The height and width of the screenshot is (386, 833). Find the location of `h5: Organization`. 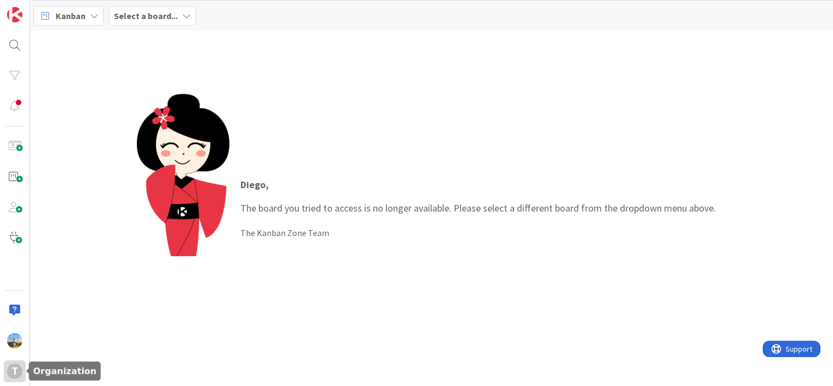

h5: Organization is located at coordinates (65, 371).